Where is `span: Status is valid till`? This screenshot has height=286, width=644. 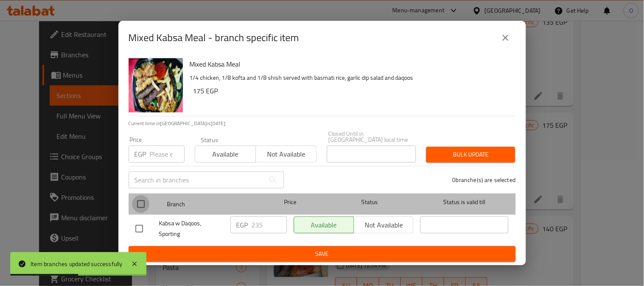
span: Status is valid till is located at coordinates (464, 202).